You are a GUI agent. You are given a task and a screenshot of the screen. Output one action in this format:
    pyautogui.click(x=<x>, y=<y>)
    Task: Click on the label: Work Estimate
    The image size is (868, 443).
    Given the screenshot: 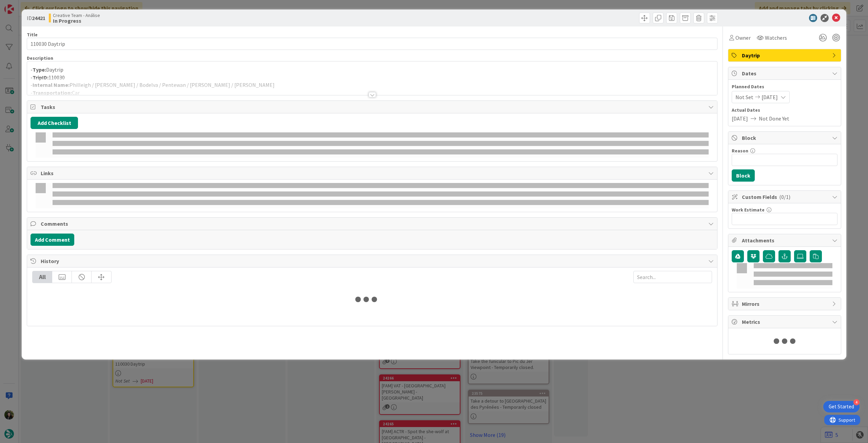 What is the action you would take?
    pyautogui.click(x=749, y=210)
    